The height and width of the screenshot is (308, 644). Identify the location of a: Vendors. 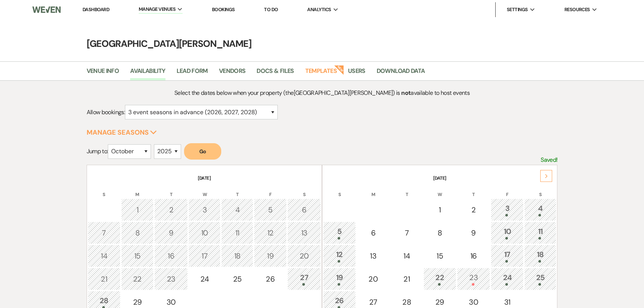
(232, 73).